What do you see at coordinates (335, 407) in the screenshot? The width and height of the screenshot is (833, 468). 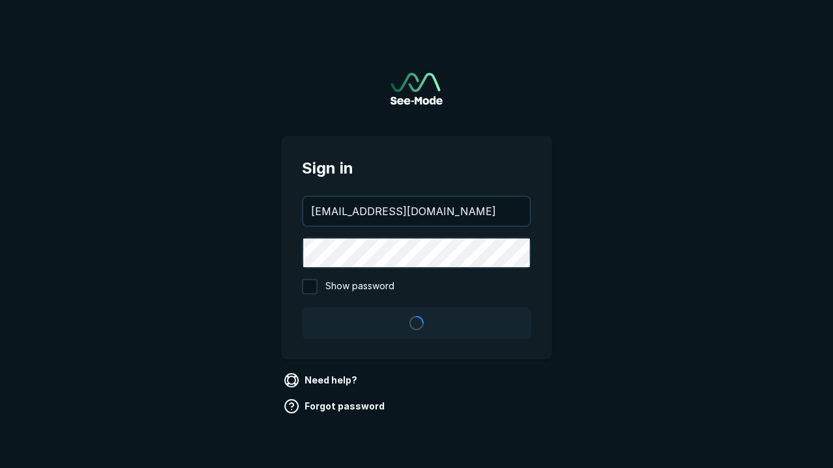 I see `a: Forgot password` at bounding box center [335, 407].